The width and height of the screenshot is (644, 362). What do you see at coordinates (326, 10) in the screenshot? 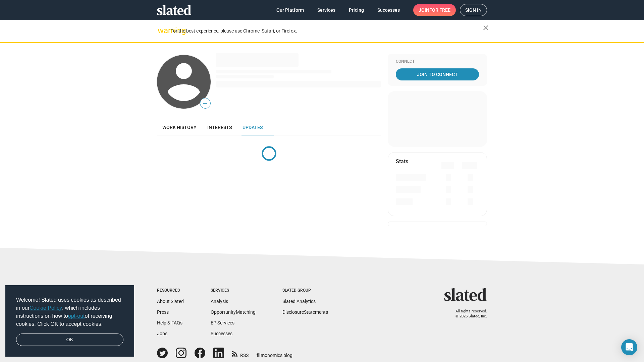
I see `span: Services` at bounding box center [326, 10].